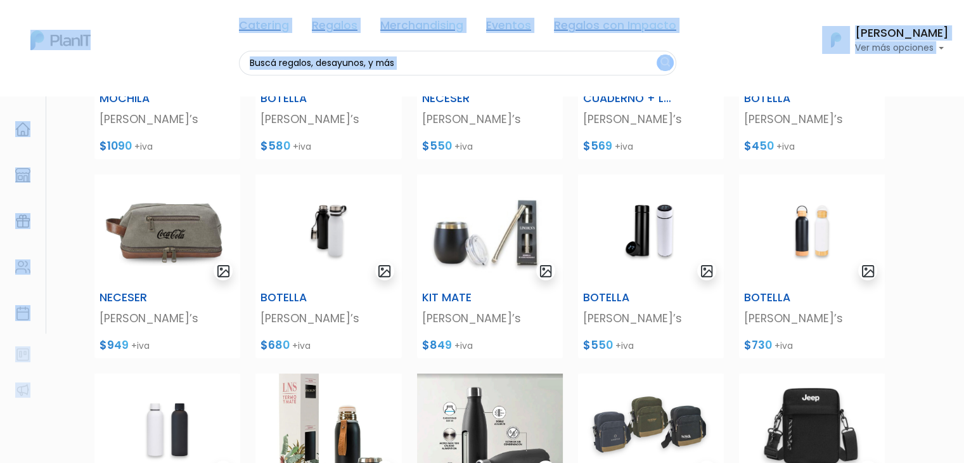  I want to click on img: search_button-432b6d5273f82d61273b3651a40e1bd1b912527efae98b1b7a1b2c0702e16a8d.svg, so click(665, 63).